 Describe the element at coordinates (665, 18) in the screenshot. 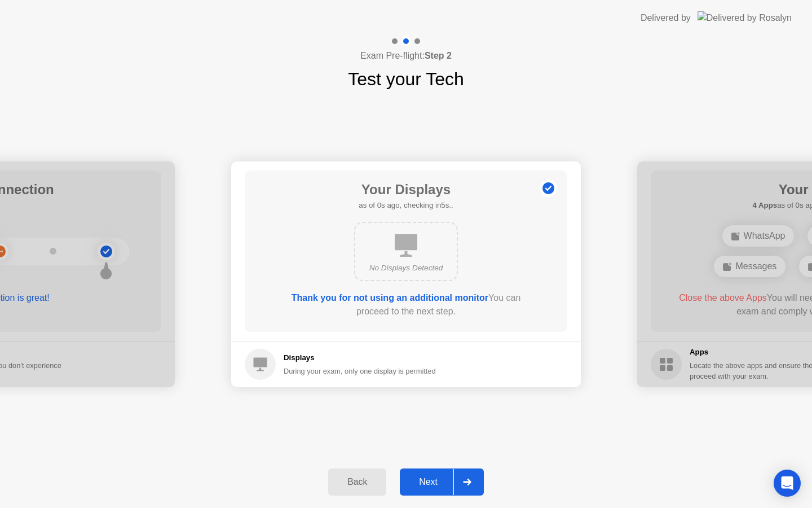

I see `div: Delivered by` at that location.